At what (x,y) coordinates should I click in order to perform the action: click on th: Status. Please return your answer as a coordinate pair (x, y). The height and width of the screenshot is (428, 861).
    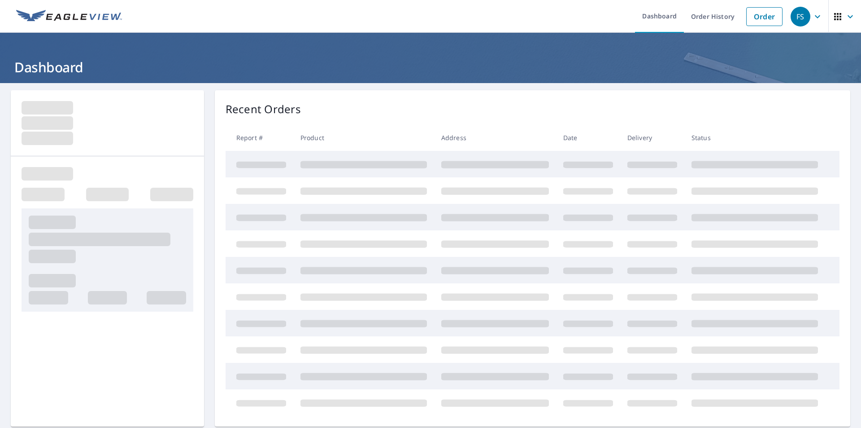
    Looking at the image, I should click on (755, 137).